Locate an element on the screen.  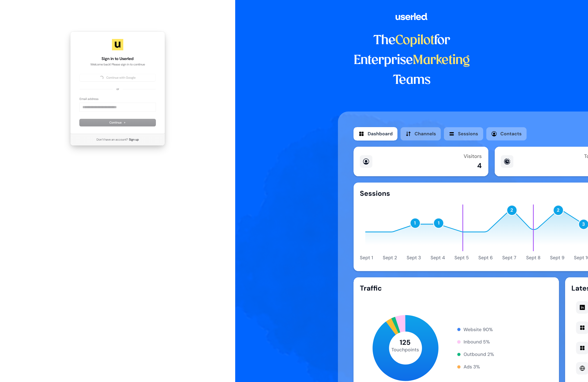
h1: Sign in to Userled is located at coordinates (118, 59).